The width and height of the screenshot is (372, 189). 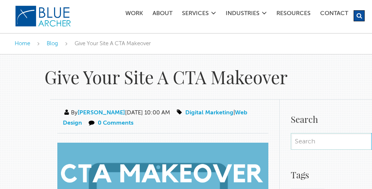 I want to click on a: Industries, so click(x=243, y=14).